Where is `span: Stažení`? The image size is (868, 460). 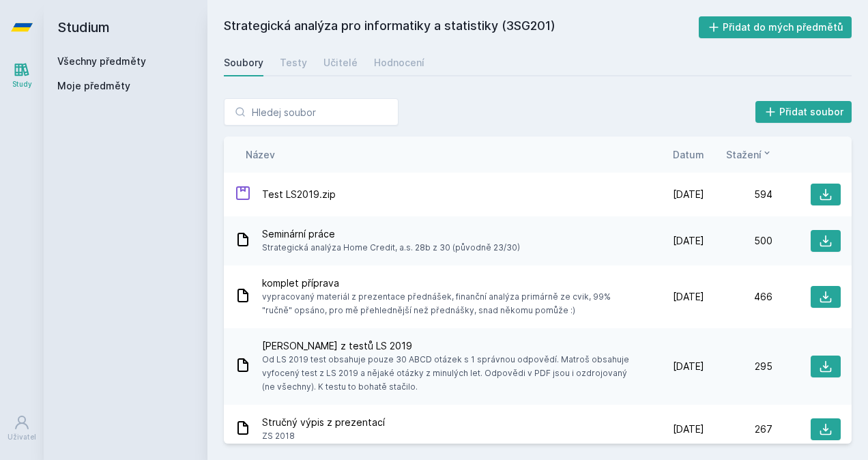 span: Stažení is located at coordinates (744, 154).